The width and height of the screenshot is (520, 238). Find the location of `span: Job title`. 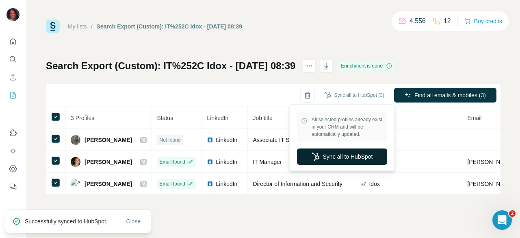

span: Job title is located at coordinates (262, 118).